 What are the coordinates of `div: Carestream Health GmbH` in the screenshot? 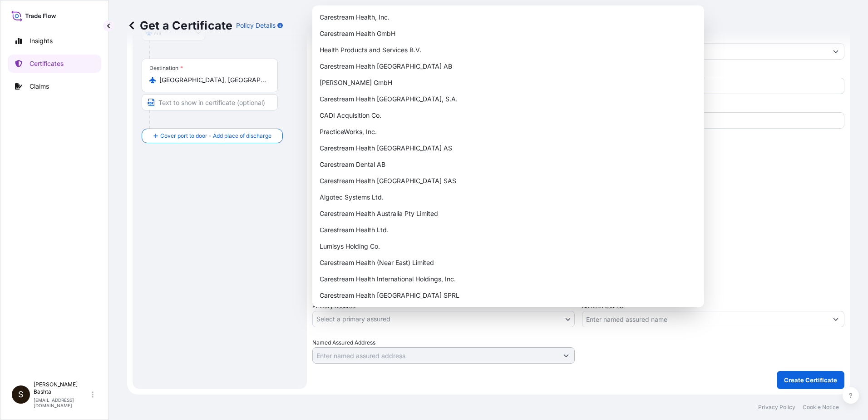 It's located at (508, 34).